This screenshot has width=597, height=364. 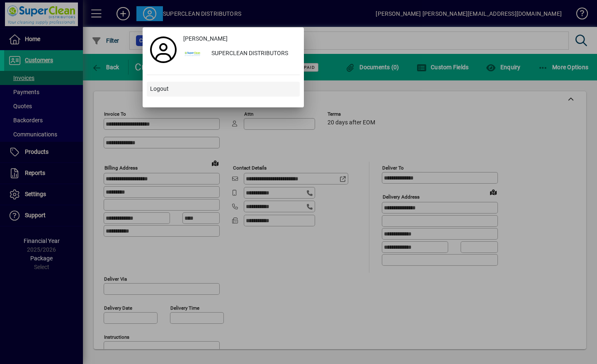 I want to click on div: SUPERCLEAN DISTRIBUTORS, so click(x=252, y=54).